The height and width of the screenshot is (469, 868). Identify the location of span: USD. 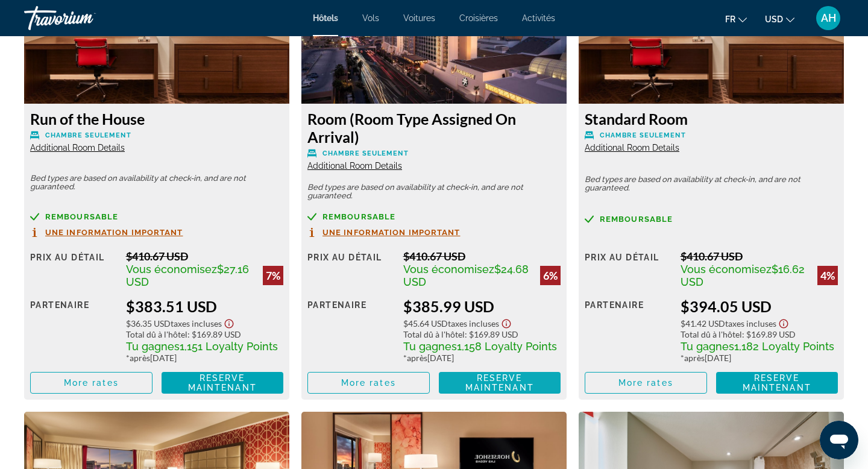
(773, 19).